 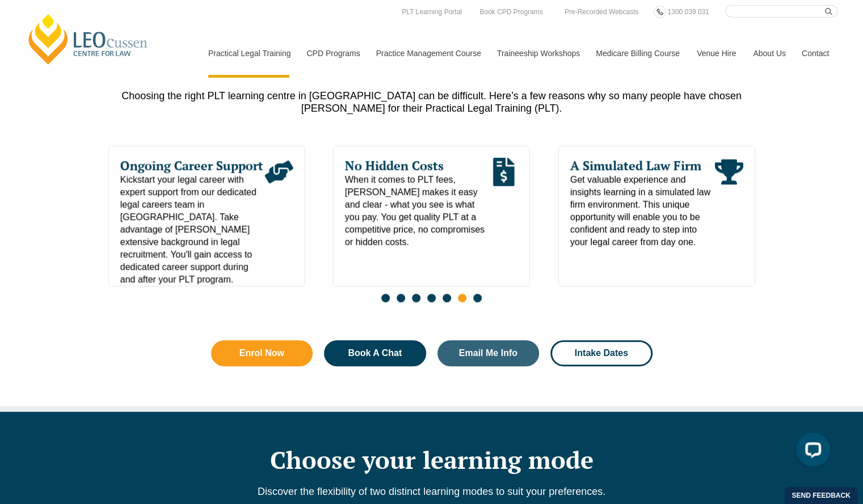 I want to click on a: About Us, so click(x=769, y=53).